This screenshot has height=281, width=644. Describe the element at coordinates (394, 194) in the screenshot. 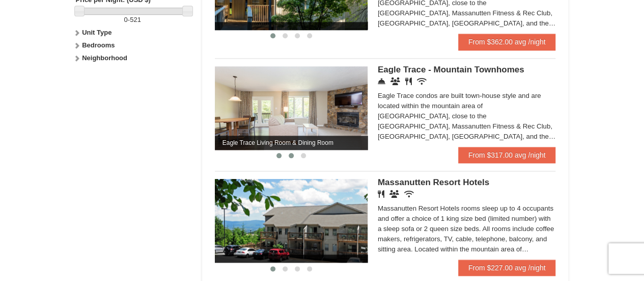

I see `i: Banquet Facilities` at that location.